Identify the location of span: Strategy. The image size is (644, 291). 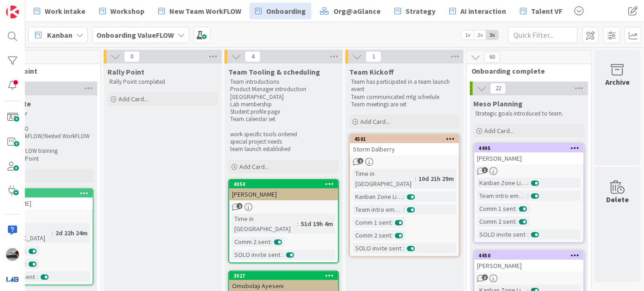
(420, 11).